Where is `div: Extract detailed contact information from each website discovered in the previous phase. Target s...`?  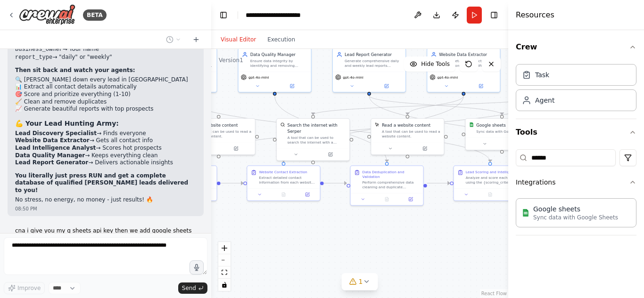 div: Extract detailed contact information from each website discovered in the previous phase. Target s... is located at coordinates (288, 180).